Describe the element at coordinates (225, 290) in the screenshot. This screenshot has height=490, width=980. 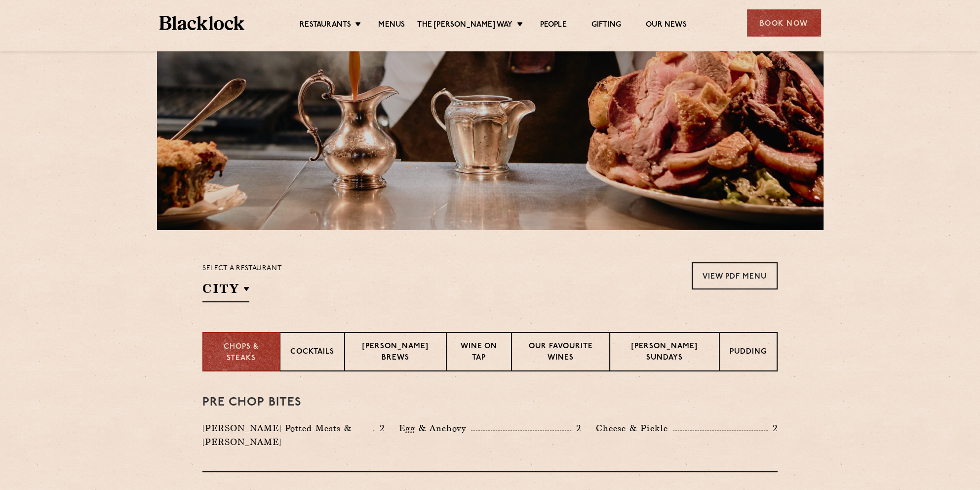
I see `h2: City` at that location.